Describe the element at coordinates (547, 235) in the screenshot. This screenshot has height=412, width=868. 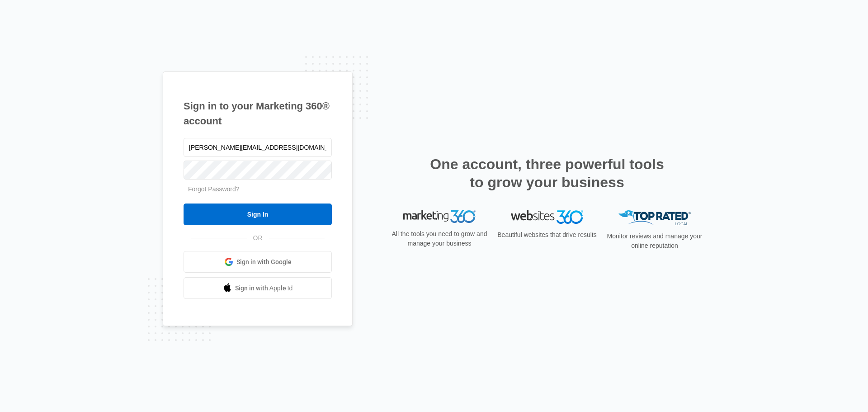
I see `p: Beautiful websites that drive results` at that location.